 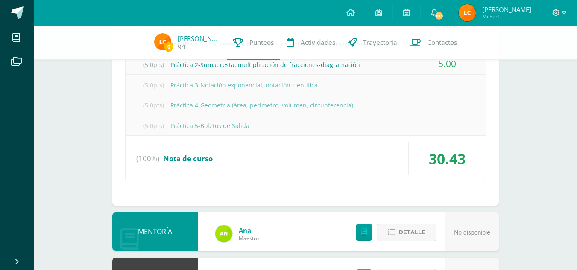 I want to click on span: Trayectoria, so click(x=380, y=42).